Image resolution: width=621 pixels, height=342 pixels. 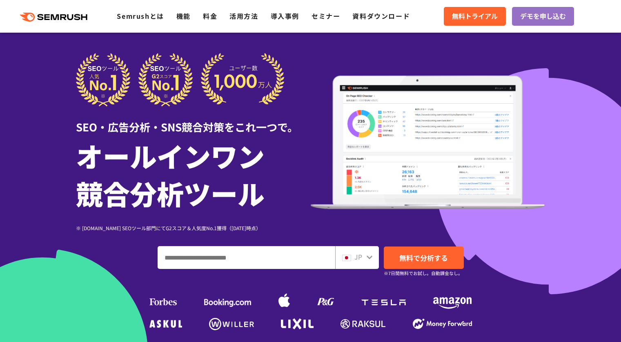 What do you see at coordinates (183, 16) in the screenshot?
I see `a: 機能` at bounding box center [183, 16].